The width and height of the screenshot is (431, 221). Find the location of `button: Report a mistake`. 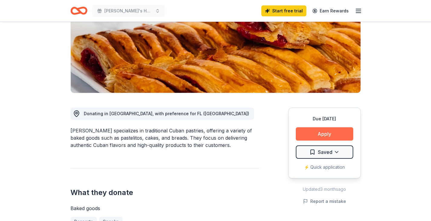

button: Report a mistake is located at coordinates (325, 201).